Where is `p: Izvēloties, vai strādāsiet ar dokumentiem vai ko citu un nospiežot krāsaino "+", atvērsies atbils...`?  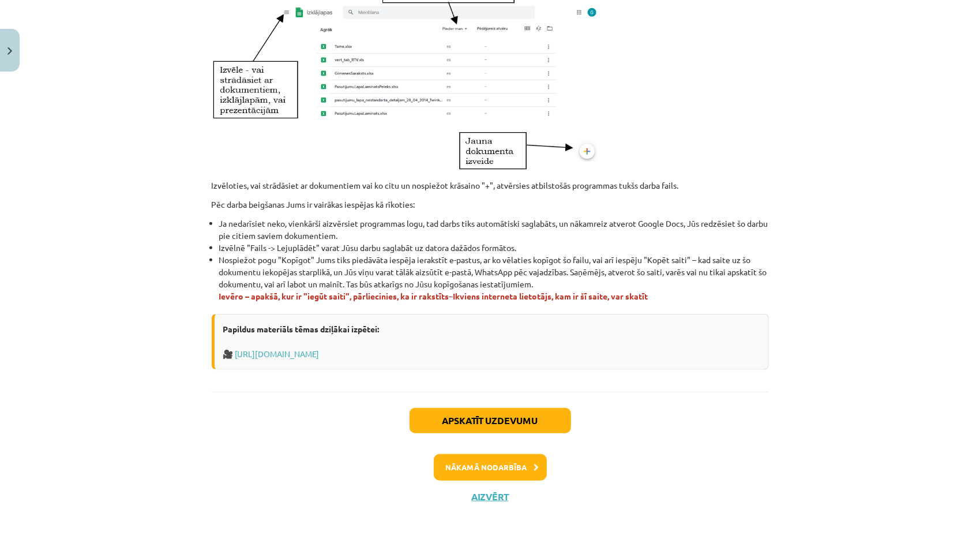
p: Izvēloties, vai strādāsiet ar dokumentiem vai ko citu un nospiežot krāsaino "+", atvērsies atbils... is located at coordinates (490, 186).